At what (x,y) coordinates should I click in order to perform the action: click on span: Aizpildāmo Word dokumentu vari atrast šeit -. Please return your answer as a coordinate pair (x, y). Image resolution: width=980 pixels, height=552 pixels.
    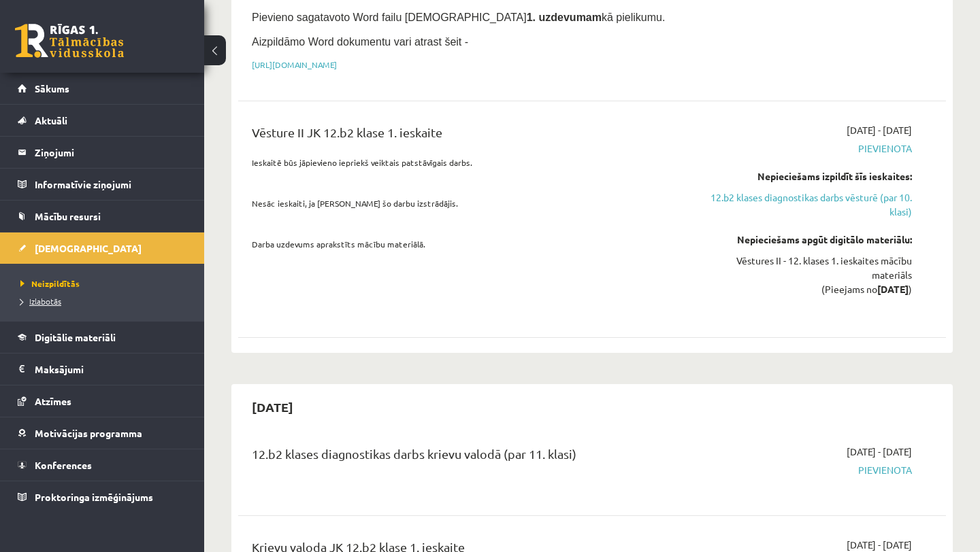
    Looking at the image, I should click on (360, 42).